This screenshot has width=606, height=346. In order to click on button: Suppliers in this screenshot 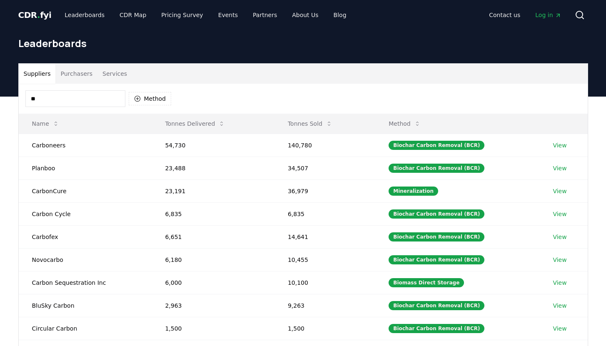, I will do `click(37, 74)`.